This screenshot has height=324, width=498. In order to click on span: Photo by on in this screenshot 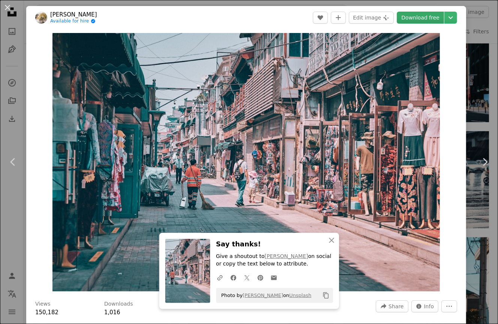, I will do `click(265, 295)`.